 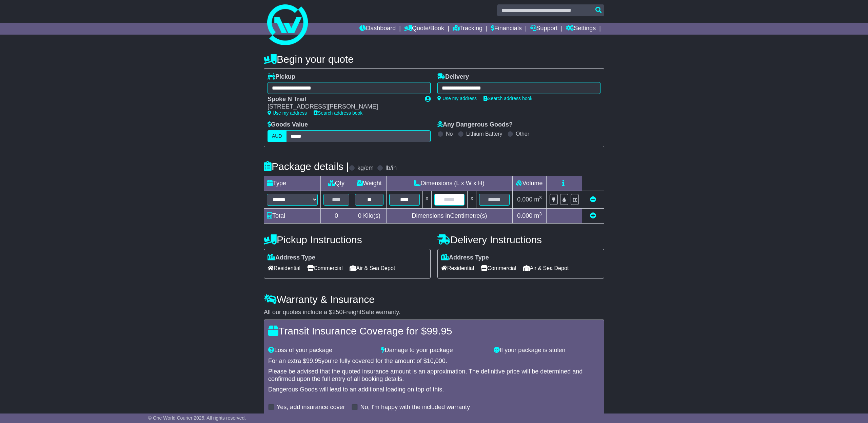 I want to click on td: Dimensions (L x W x H), so click(x=449, y=183).